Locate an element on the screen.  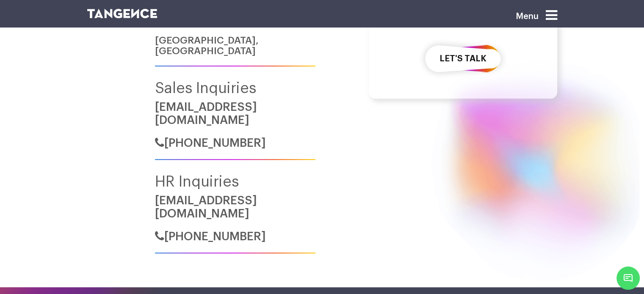
button: let's talk is located at coordinates (463, 58).